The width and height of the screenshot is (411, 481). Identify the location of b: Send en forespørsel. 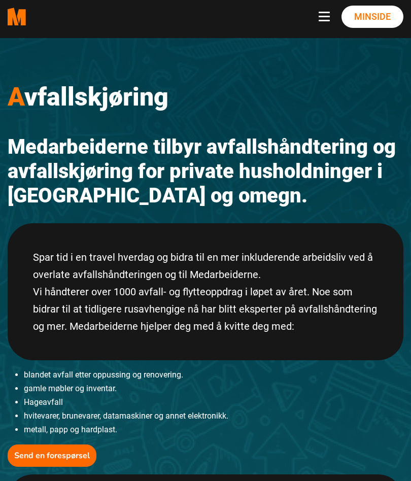
(52, 455).